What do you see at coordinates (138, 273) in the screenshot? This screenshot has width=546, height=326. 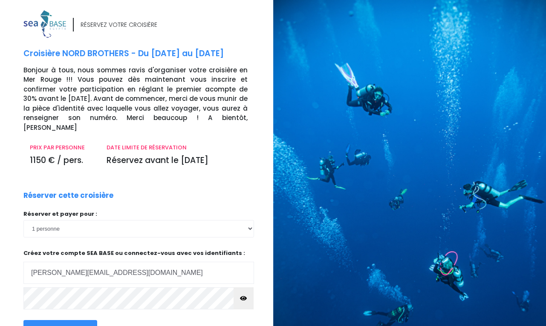 I see `input: Adresse email` at bounding box center [138, 273].